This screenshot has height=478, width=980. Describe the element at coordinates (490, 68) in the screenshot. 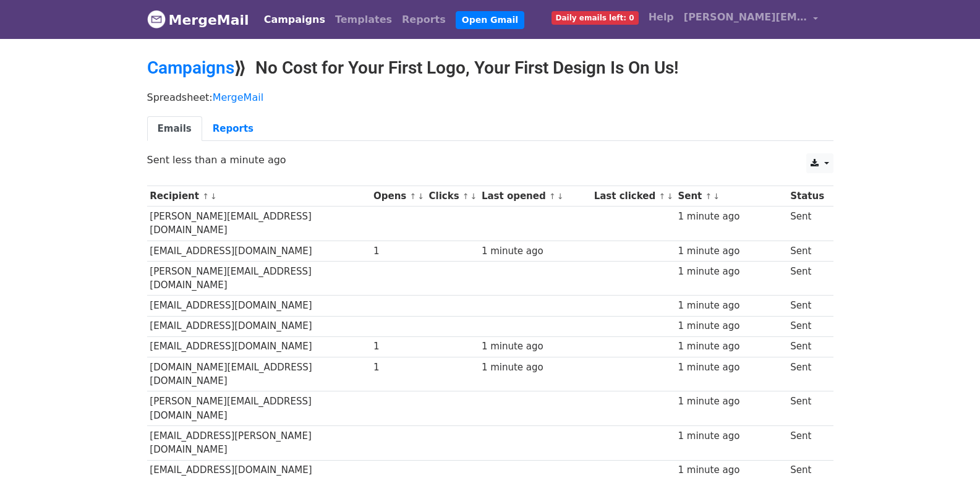

I see `h2: ⟫ No Cost for Your First Logo, Your First Design Is On Us!` at that location.